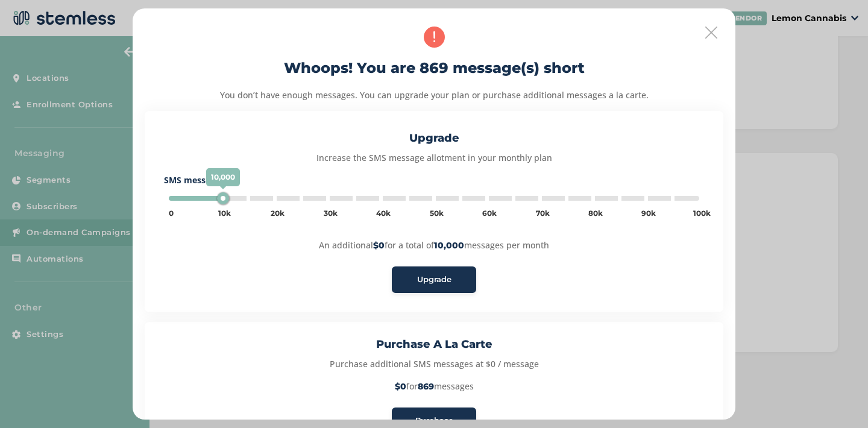 The width and height of the screenshot is (868, 428). What do you see at coordinates (434, 245) in the screenshot?
I see `p: An additional for a total of messages per month` at bounding box center [434, 245].